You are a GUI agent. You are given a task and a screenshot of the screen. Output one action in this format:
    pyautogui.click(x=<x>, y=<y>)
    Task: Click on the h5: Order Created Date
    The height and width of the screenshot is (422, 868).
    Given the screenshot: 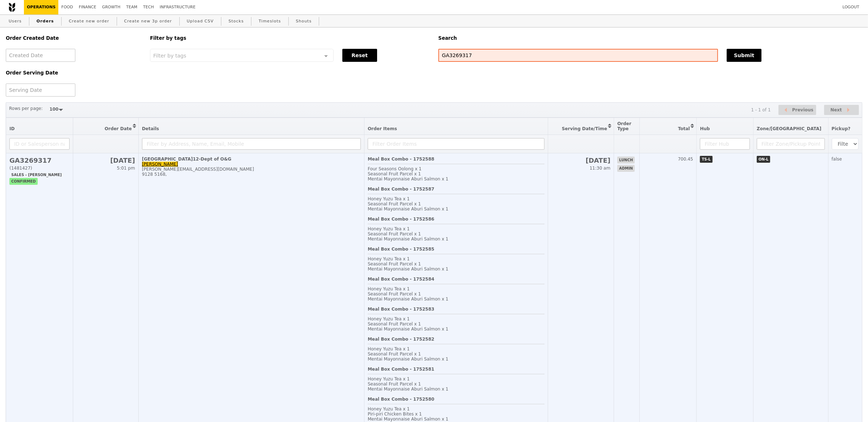 What is the action you would take?
    pyautogui.click(x=73, y=38)
    